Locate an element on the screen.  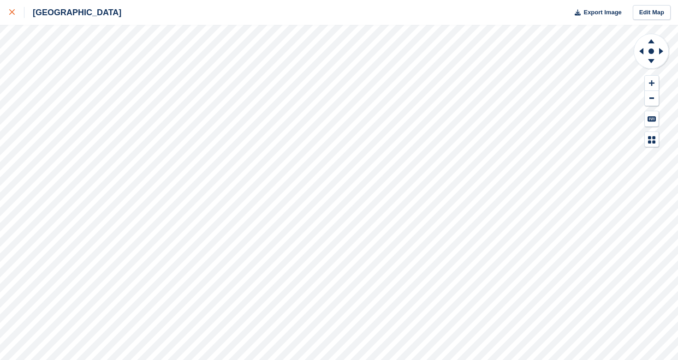
button: Zoom In is located at coordinates (652, 83).